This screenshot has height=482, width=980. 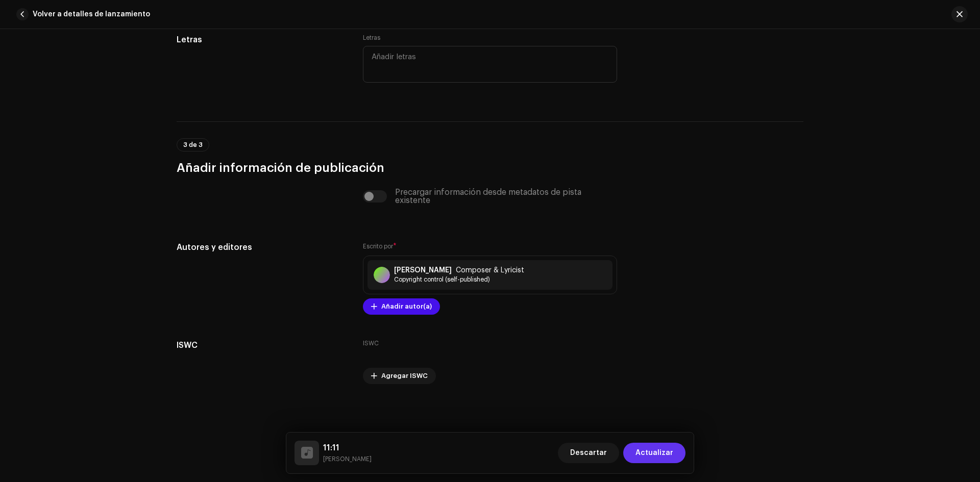 I want to click on span: Añadir autor(a), so click(x=406, y=306).